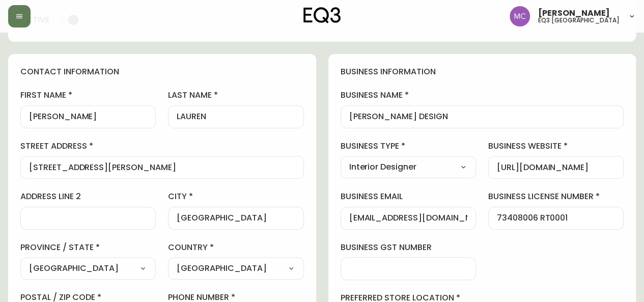 This screenshot has height=302, width=644. Describe the element at coordinates (88, 196) in the screenshot. I see `label: address line 2` at that location.